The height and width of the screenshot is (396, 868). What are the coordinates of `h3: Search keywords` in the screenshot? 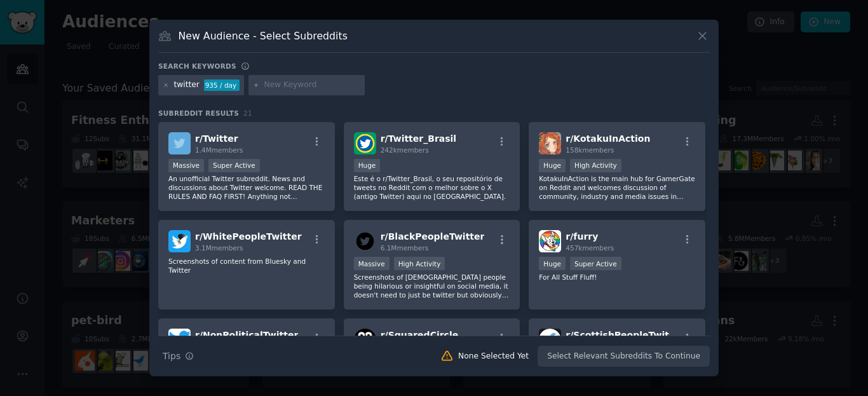 It's located at (197, 66).